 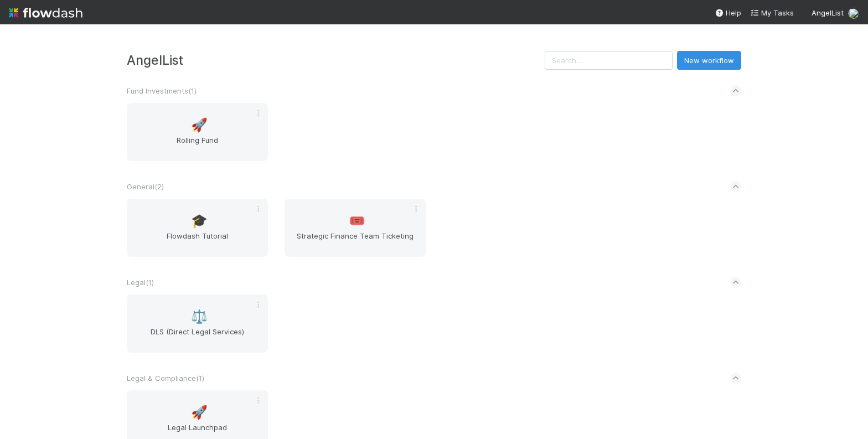 I want to click on a: 🎓Flowdash Tutorial, so click(x=197, y=227).